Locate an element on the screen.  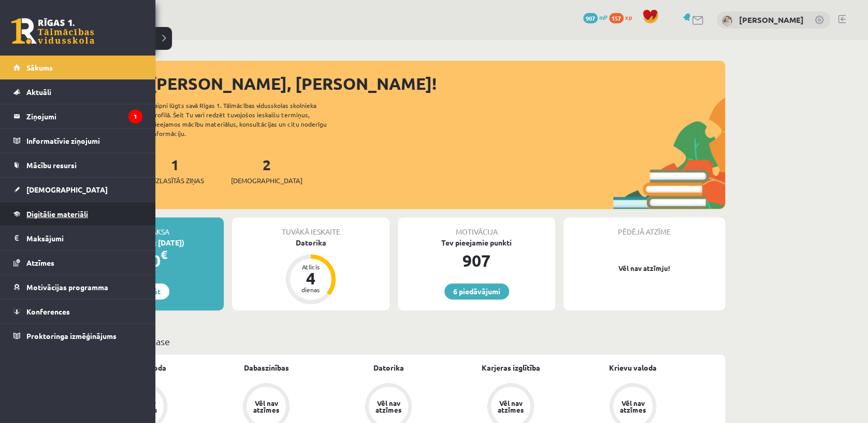
a: Rīgas 1. Tālmācības vidusskola is located at coordinates (53, 31).